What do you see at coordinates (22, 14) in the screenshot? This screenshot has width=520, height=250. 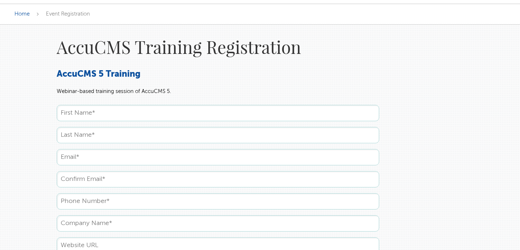 I see `a: Home` at bounding box center [22, 14].